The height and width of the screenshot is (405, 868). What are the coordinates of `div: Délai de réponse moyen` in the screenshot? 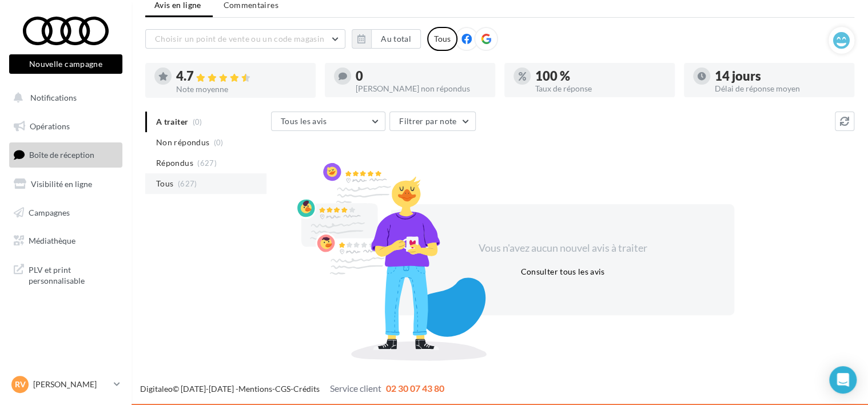 It's located at (780, 89).